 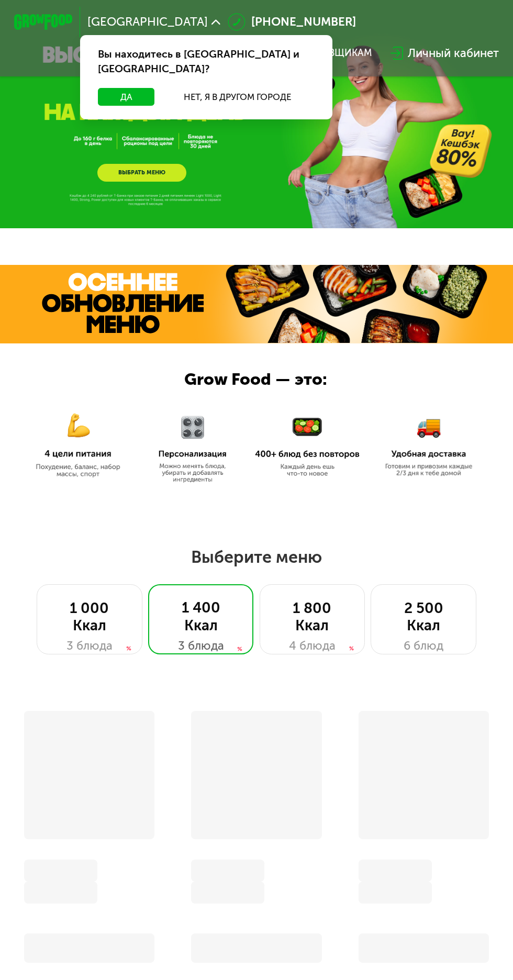 I want to click on div: поставщикам, so click(x=334, y=53).